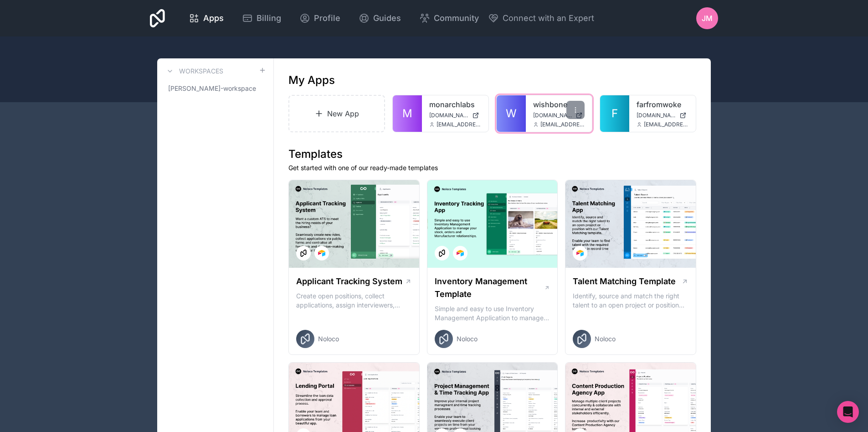 The height and width of the screenshot is (432, 868). What do you see at coordinates (662, 104) in the screenshot?
I see `a: farfromwoke` at bounding box center [662, 104].